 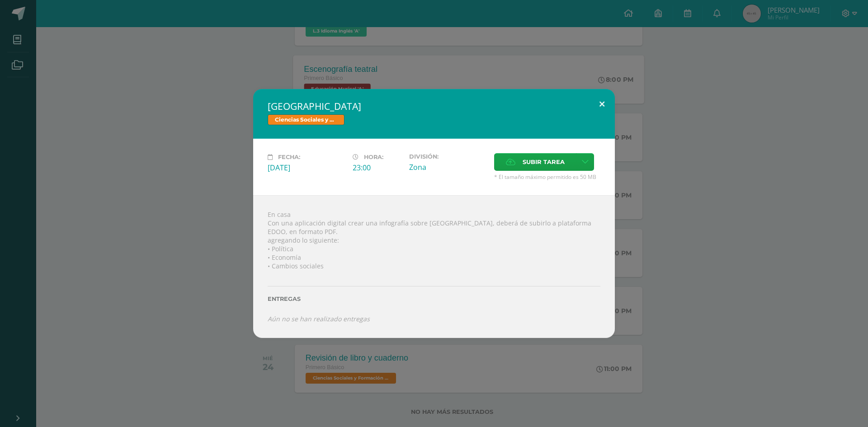 I want to click on label: Entregas, so click(x=434, y=299).